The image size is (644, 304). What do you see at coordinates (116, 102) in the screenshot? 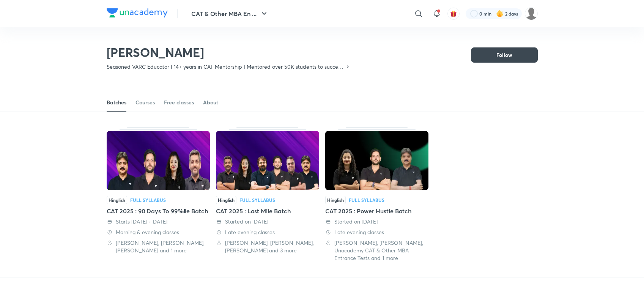
I see `div: Batches` at bounding box center [116, 102].